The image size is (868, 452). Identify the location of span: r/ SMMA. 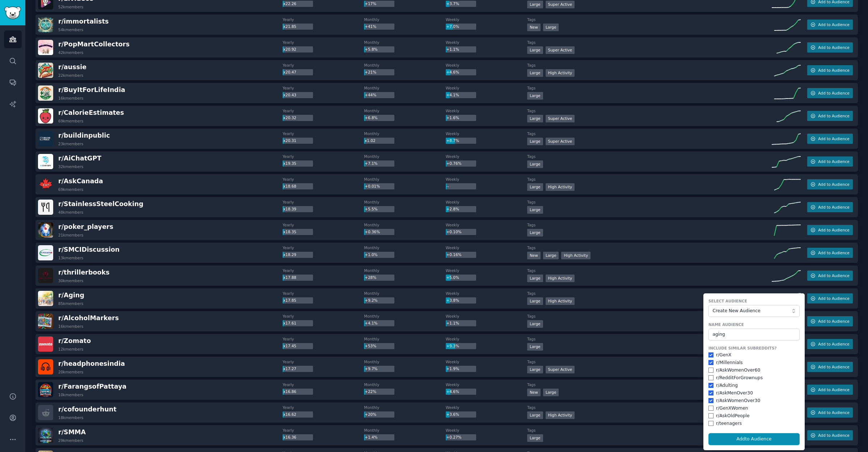
(72, 432).